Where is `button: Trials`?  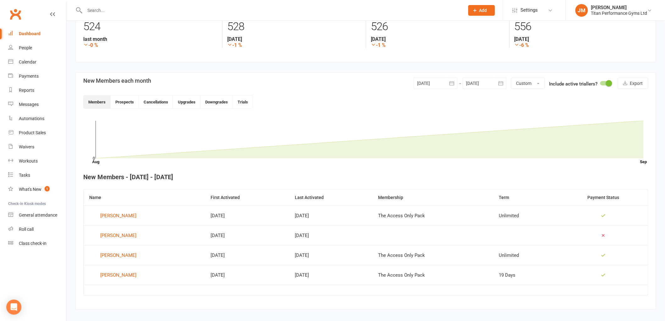
button: Trials is located at coordinates (243, 102).